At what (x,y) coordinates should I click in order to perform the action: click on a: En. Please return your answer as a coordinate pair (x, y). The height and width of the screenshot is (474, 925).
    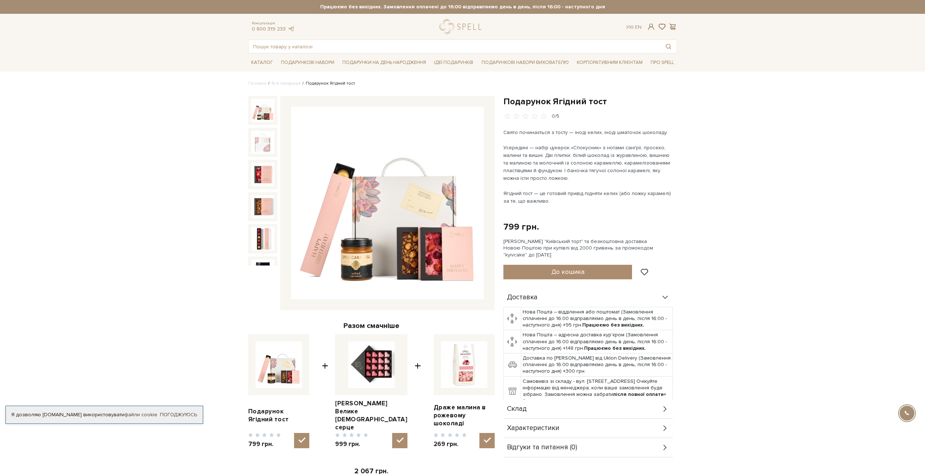
    Looking at the image, I should click on (638, 27).